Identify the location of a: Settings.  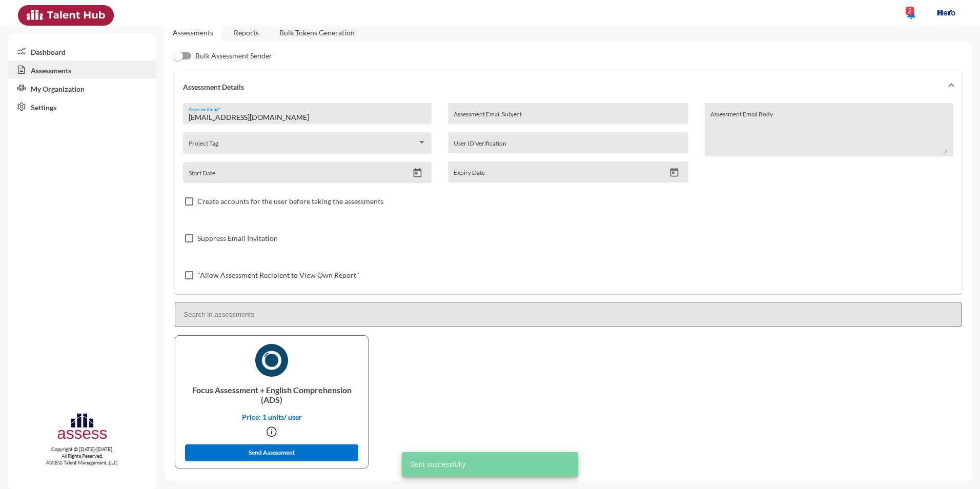
(82, 106).